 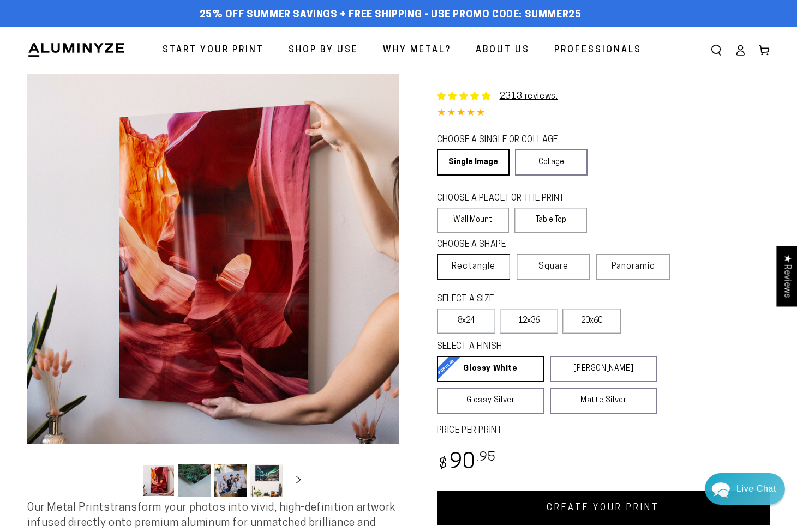 What do you see at coordinates (127, 481) in the screenshot?
I see `button: Slide left` at bounding box center [127, 481].